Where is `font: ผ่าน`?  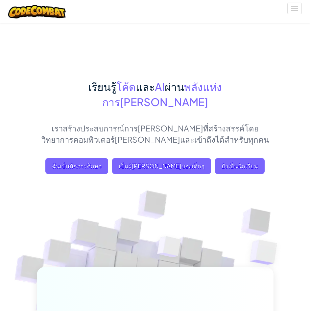
font: ผ่าน is located at coordinates (174, 87).